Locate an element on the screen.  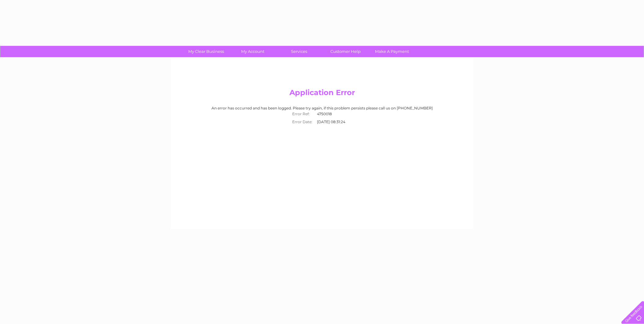
h2: Application Error is located at coordinates (322, 95).